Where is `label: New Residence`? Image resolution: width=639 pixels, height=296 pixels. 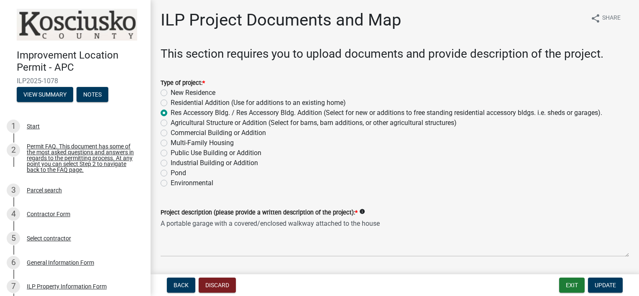 label: New Residence is located at coordinates (193, 93).